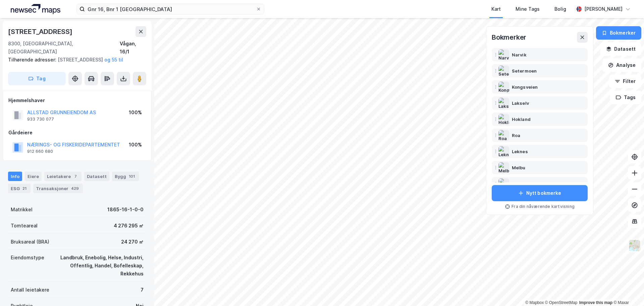 This screenshot has height=306, width=644. Describe the element at coordinates (40, 151) in the screenshot. I see `div: 912 660 680` at that location.